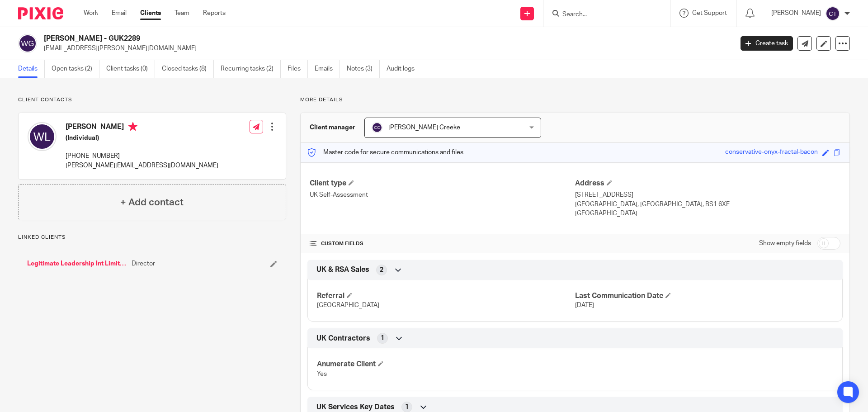  I want to click on h4: + Add contact, so click(152, 202).